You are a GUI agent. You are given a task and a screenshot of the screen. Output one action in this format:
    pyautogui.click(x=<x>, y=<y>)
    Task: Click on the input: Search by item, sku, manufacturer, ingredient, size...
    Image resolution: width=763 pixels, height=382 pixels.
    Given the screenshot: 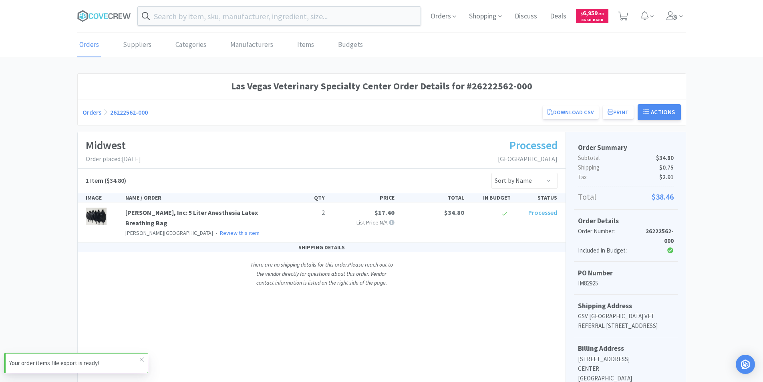 What is the action you would take?
    pyautogui.click(x=279, y=16)
    